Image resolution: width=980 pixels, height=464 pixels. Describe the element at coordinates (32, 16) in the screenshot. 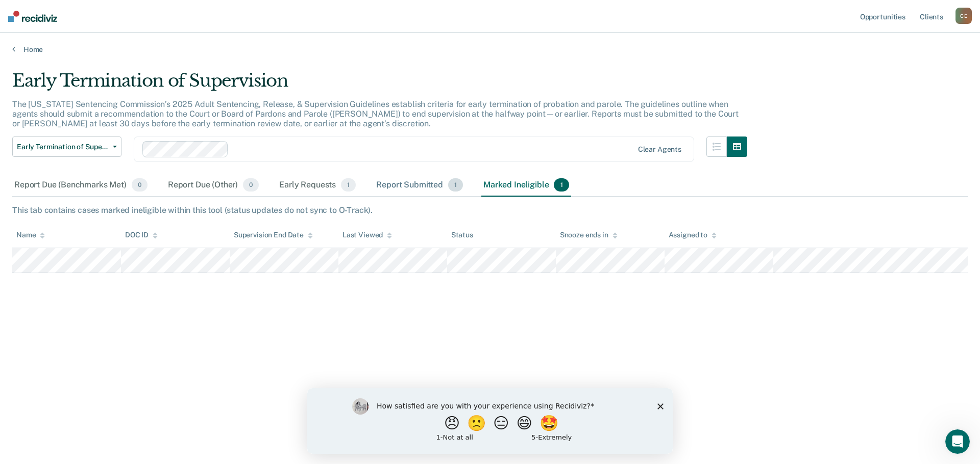

I see `img: Recidiviz` at that location.